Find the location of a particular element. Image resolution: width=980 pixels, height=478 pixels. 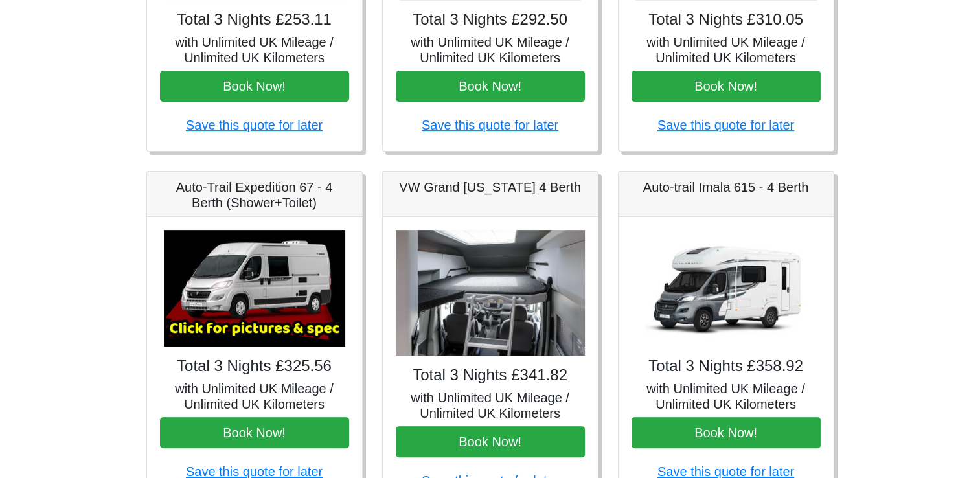

h4: Total 3 Nights £292.50 is located at coordinates (490, 20).